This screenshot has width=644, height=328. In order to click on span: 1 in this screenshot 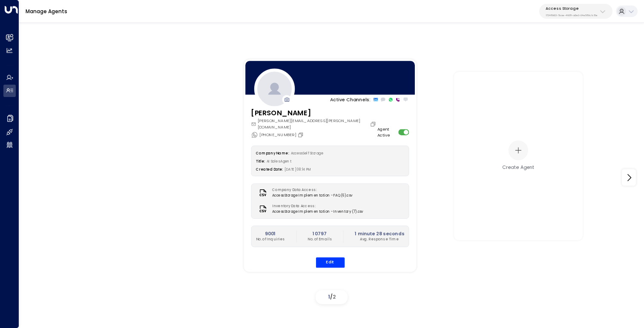, I will do `click(329, 297)`.